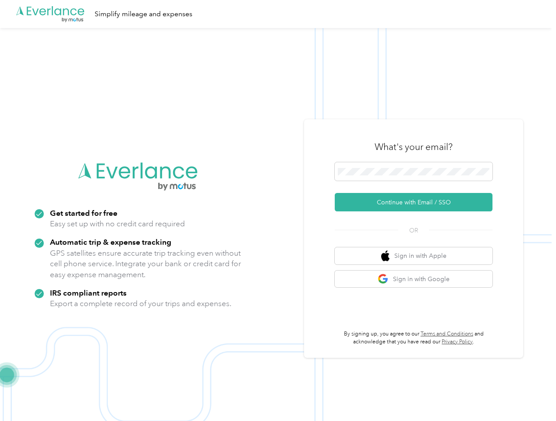  I want to click on strong: IRS compliant reports, so click(88, 292).